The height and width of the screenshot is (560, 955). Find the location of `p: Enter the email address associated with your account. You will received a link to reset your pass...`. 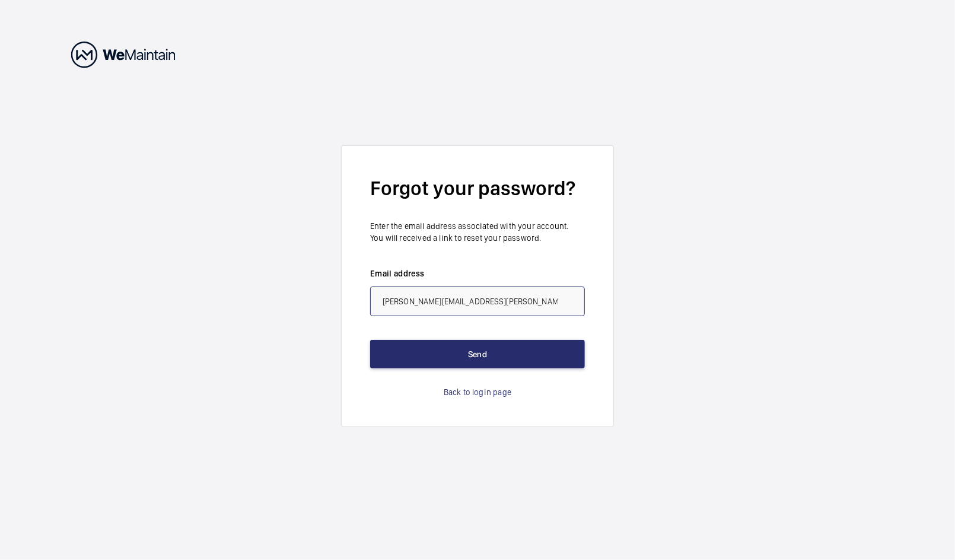

p: Enter the email address associated with your account. You will received a link to reset your pass... is located at coordinates (478, 232).